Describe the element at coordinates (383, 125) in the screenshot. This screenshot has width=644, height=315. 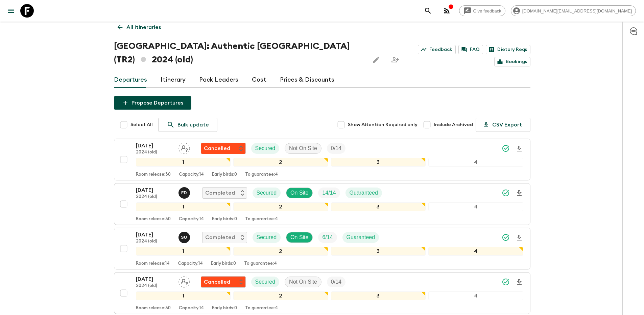
I see `span: Show Attention Required only` at that location.